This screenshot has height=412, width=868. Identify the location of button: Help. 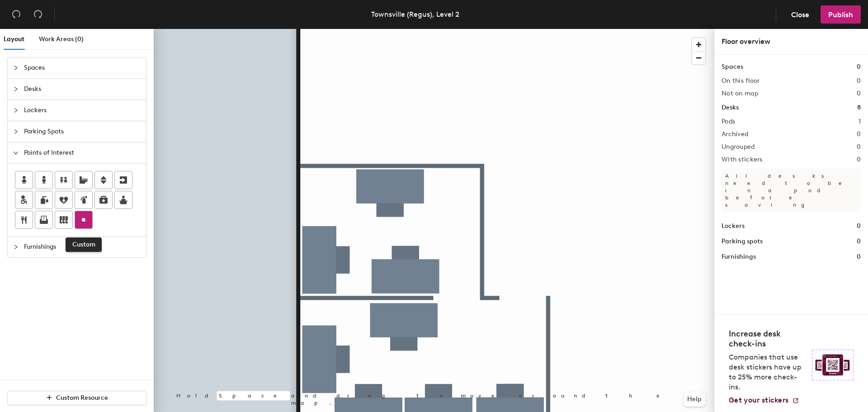
(695, 399).